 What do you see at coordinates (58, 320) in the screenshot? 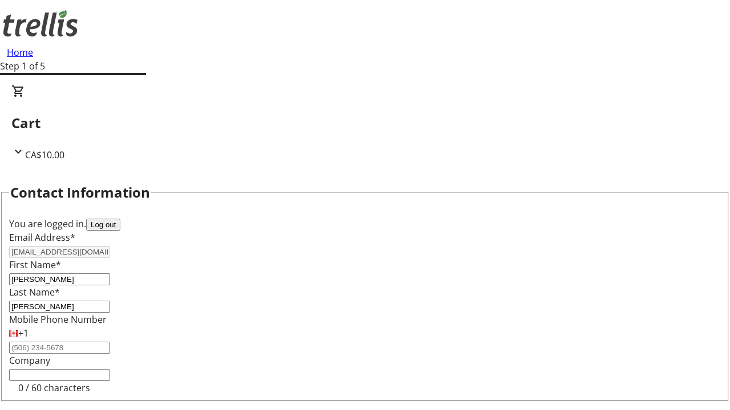
I see `label: Mobile Phone Number` at bounding box center [58, 320].